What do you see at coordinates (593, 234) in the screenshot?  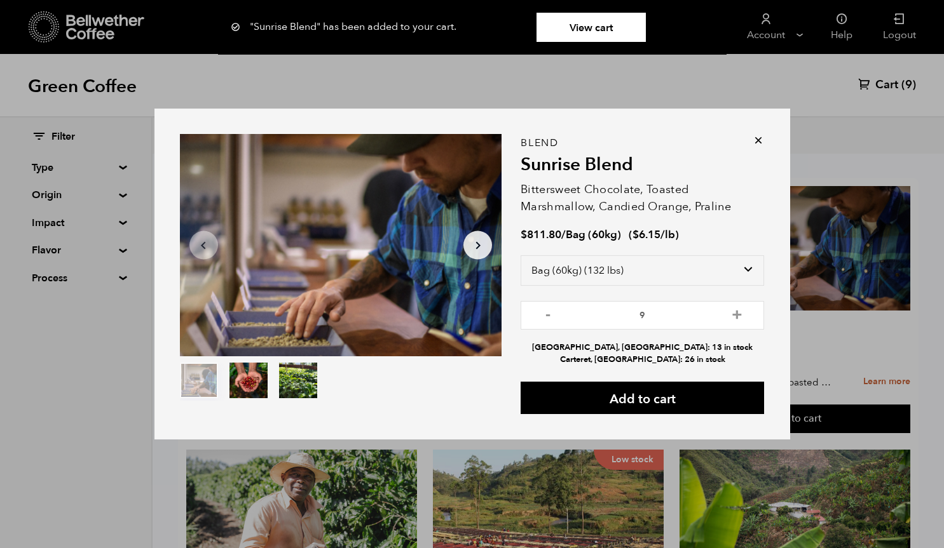 I see `span: Bag (60kg)` at bounding box center [593, 234].